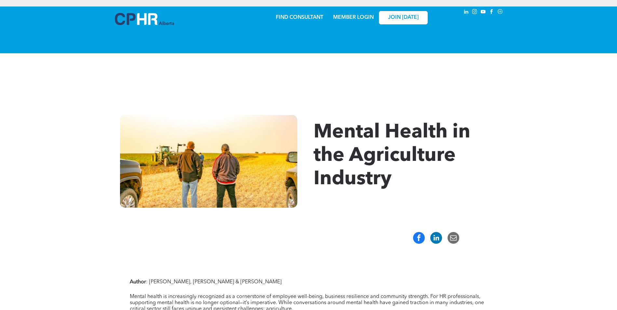  I want to click on a: FIND CONSULTANT, so click(300, 18).